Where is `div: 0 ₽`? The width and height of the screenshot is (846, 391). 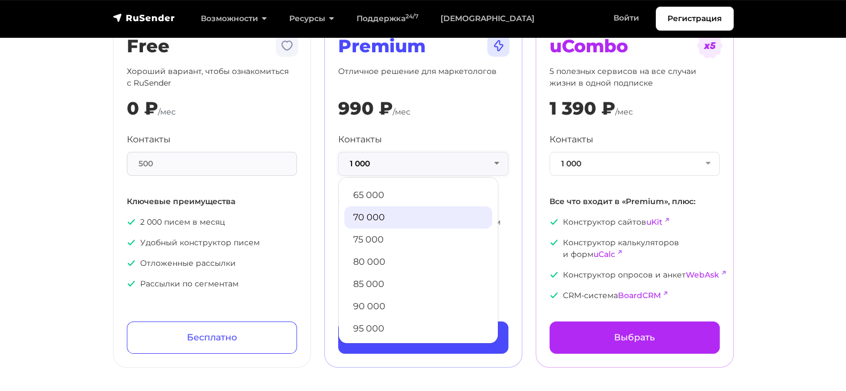
div: 0 ₽ is located at coordinates (142, 108).